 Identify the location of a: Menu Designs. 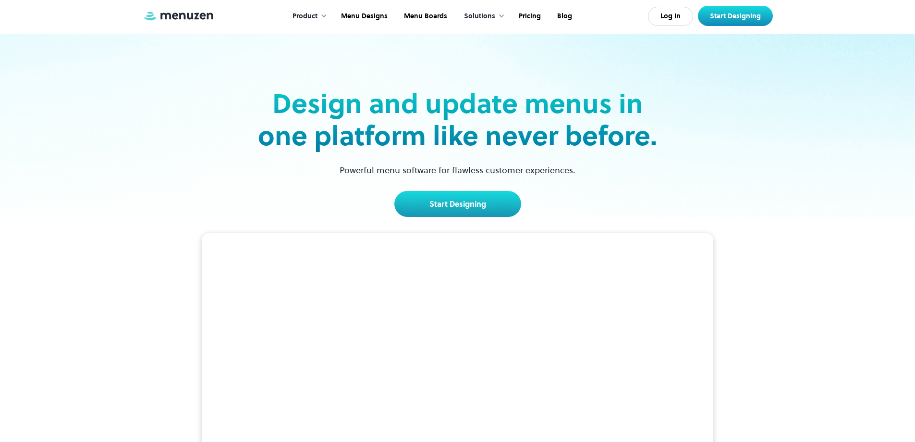
(363, 16).